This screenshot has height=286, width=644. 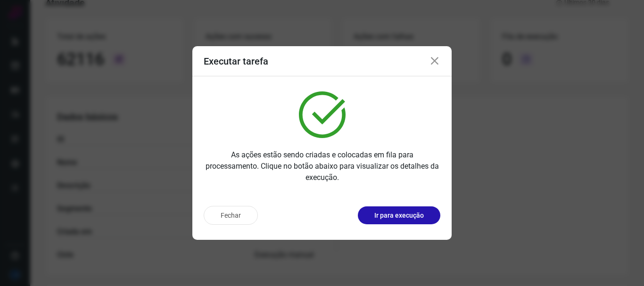 What do you see at coordinates (322, 166) in the screenshot?
I see `p: As ações estão sendo criadas e colocadas em fila para processamento. Clique no botão abaixo para ...` at bounding box center [322, 166].